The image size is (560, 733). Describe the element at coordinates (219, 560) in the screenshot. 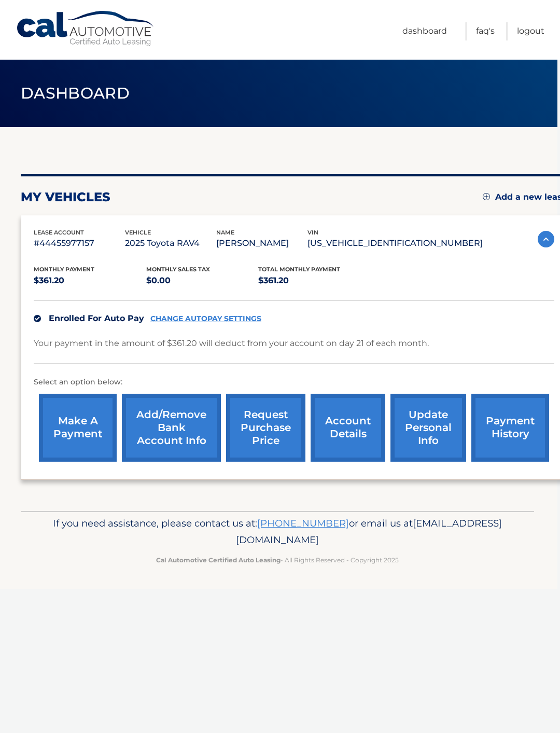

I see `strong: Cal Automotive Certified Auto Leasing` at that location.